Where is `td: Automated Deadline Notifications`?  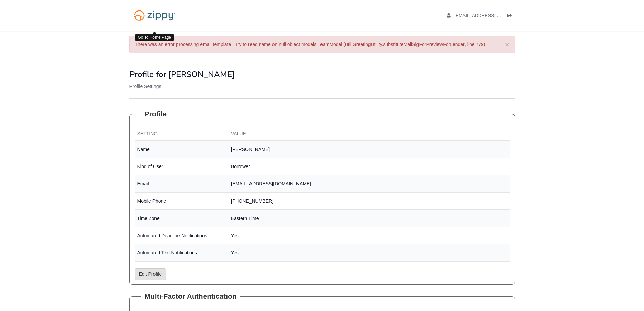
td: Automated Deadline Notifications is located at coordinates (181, 235).